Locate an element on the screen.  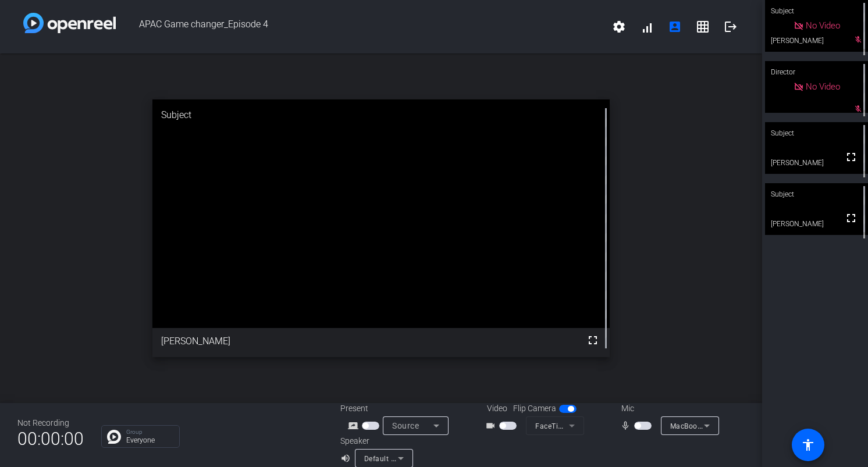
span: Default - MacBook Pro Speakers (Built-in) is located at coordinates (434, 458).